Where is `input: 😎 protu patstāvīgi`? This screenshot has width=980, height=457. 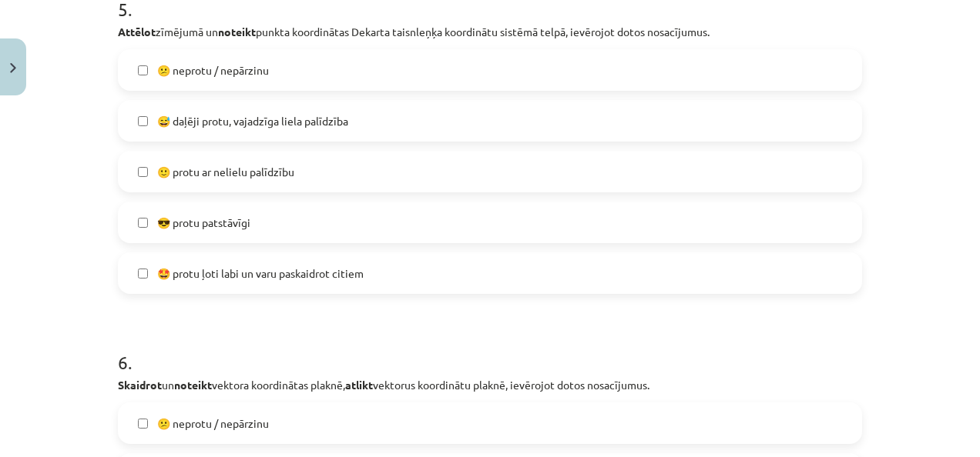 input: 😎 protu patstāvīgi is located at coordinates (142, 223).